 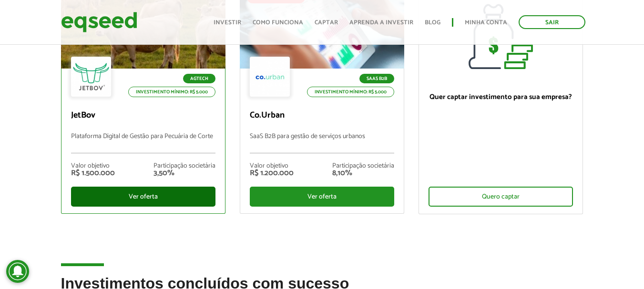 What do you see at coordinates (500, 97) in the screenshot?
I see `p: Quer captar investimento para sua empresa?` at bounding box center [500, 97].